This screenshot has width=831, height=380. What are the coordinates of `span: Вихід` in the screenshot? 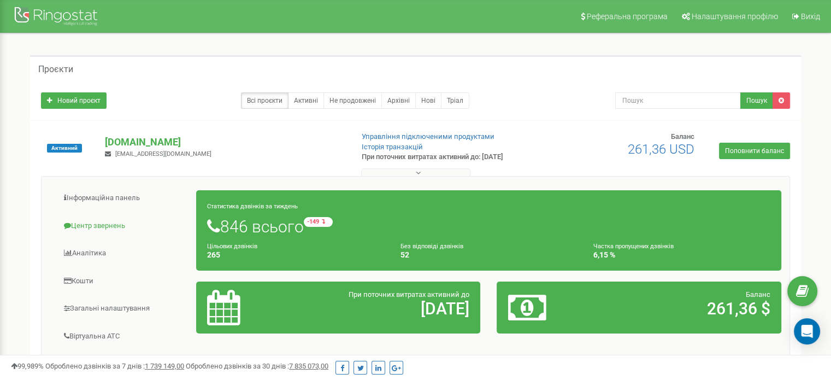 It's located at (810, 16).